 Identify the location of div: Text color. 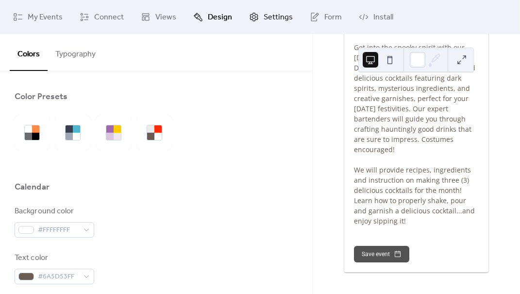
(53, 258).